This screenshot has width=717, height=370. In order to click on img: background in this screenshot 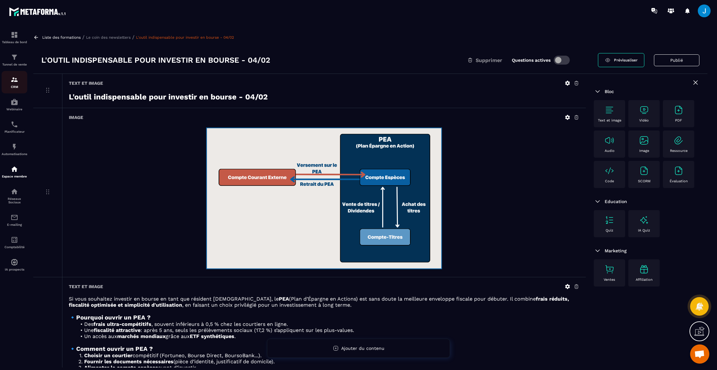, I will do `click(324, 199)`.